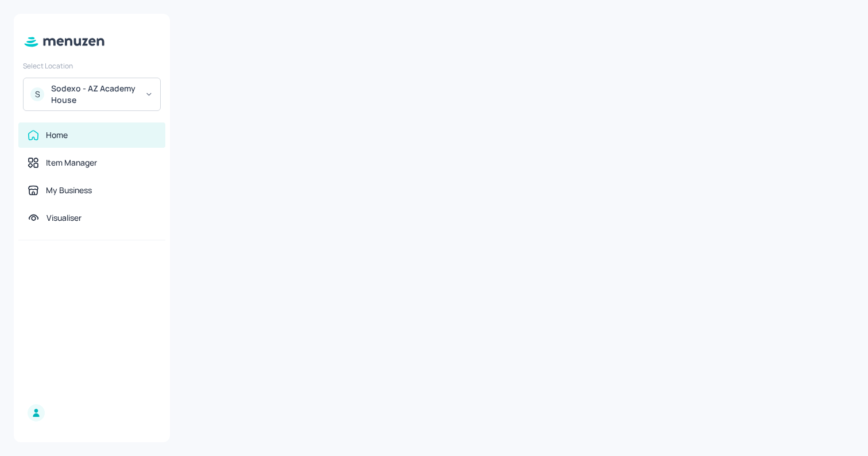 This screenshot has width=868, height=456. What do you see at coordinates (94, 94) in the screenshot?
I see `div: Sodexo - AZ Academy House` at bounding box center [94, 94].